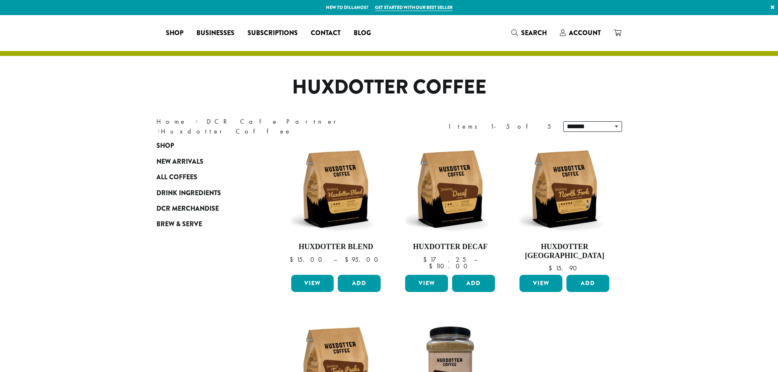  Describe the element at coordinates (205, 162) in the screenshot. I see `a: New Arrivals` at that location.